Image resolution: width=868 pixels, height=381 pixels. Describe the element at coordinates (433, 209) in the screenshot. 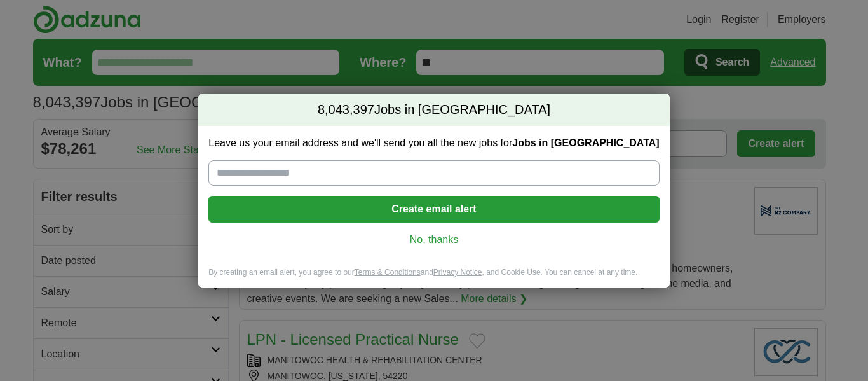

I see `button: Create email alert` at that location.